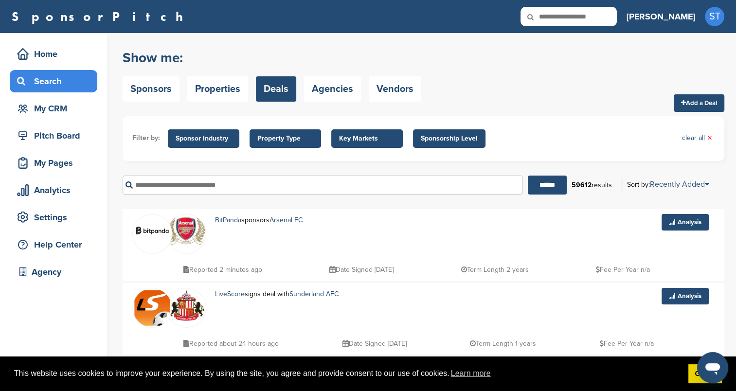 The height and width of the screenshot is (391, 736). I want to click on div: Search, so click(56, 81).